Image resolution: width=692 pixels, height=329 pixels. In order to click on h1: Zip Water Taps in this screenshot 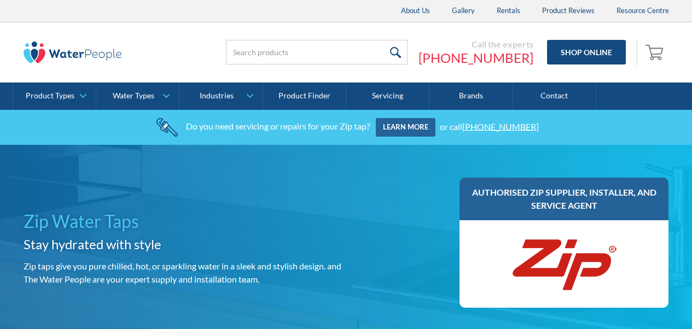, I will do `click(183, 221)`.